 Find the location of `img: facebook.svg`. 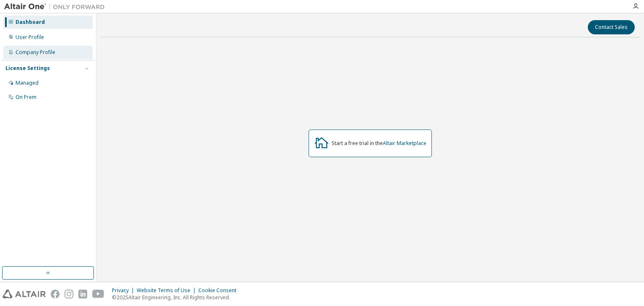

img: facebook.svg is located at coordinates (55, 294).